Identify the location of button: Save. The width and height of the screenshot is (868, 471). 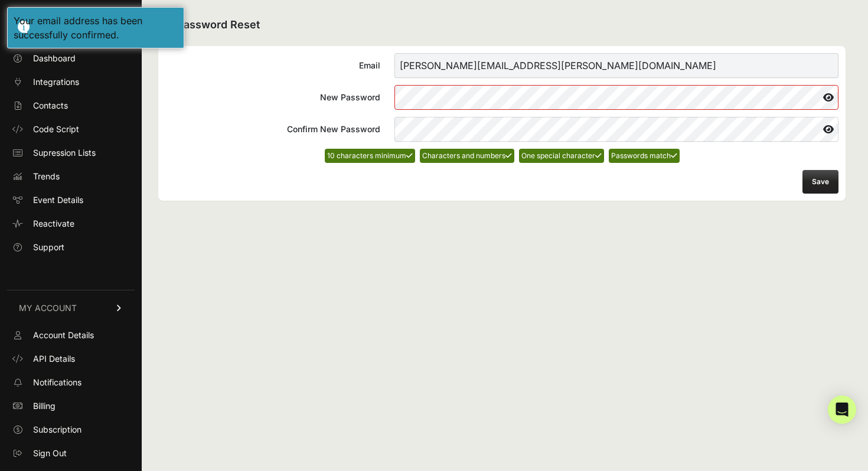
(820, 182).